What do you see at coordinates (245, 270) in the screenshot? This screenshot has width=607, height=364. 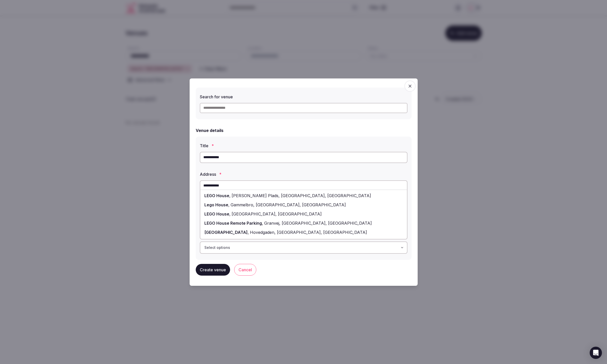 I see `button: Cancel` at bounding box center [245, 270].